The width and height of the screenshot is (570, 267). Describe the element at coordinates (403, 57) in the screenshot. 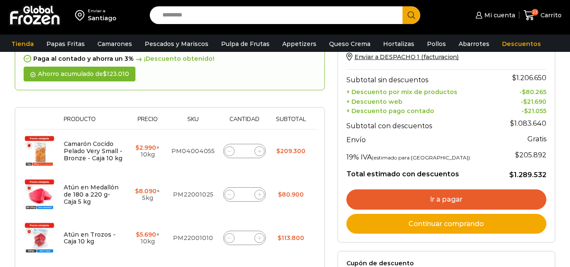

I see `a: Enviar a DESPACHO 1 (facturacion)` at that location.